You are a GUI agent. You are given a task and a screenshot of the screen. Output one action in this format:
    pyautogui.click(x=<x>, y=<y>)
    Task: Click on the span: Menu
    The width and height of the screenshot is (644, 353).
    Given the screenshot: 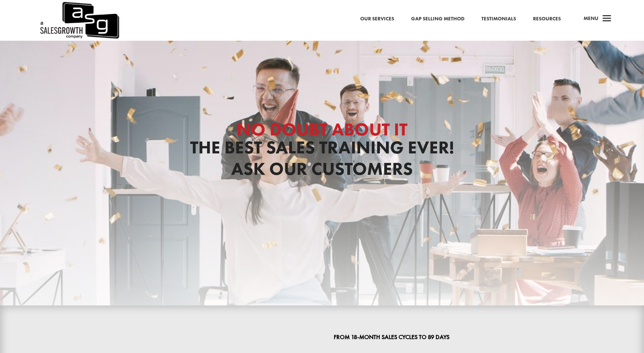 What is the action you would take?
    pyautogui.click(x=591, y=18)
    